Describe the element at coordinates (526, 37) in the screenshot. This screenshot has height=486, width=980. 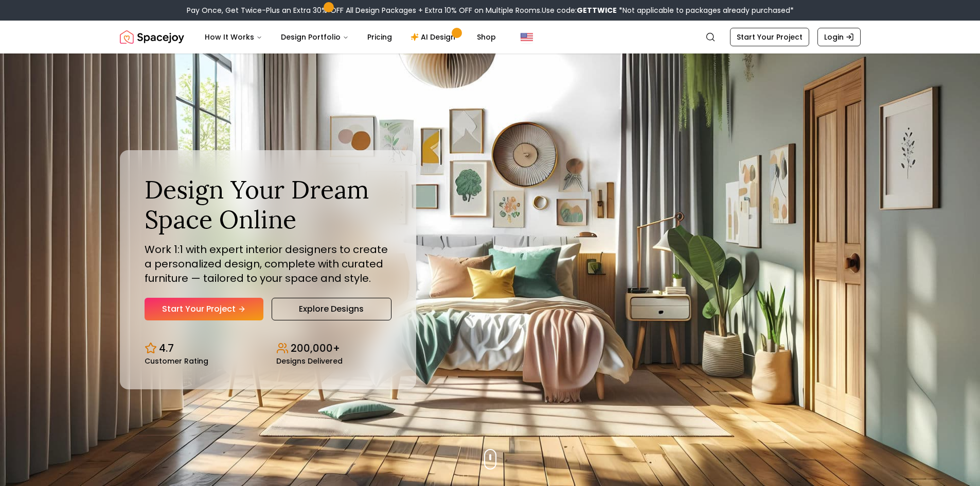
I see `img: United States` at that location.